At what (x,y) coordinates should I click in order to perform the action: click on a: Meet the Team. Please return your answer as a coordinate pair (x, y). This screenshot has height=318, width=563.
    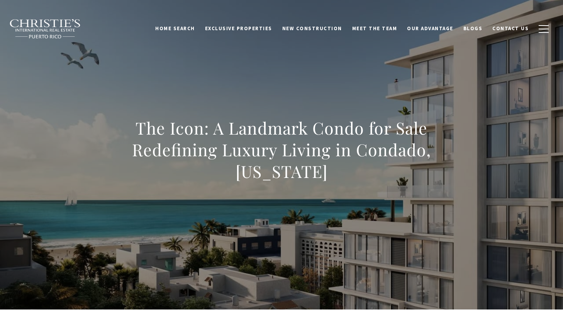
    Looking at the image, I should click on (375, 29).